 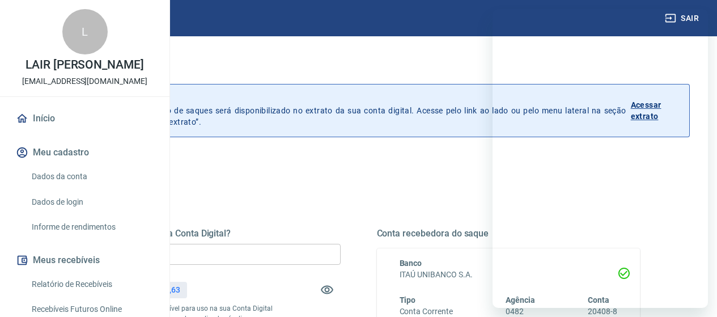 I want to click on h5: Conta recebedora do saque, so click(x=509, y=234).